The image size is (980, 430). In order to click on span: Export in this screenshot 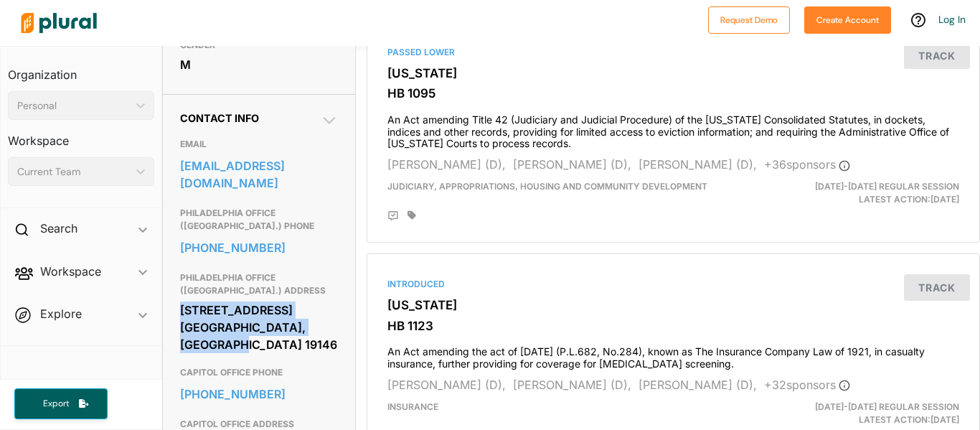, I will do `click(56, 404)`.